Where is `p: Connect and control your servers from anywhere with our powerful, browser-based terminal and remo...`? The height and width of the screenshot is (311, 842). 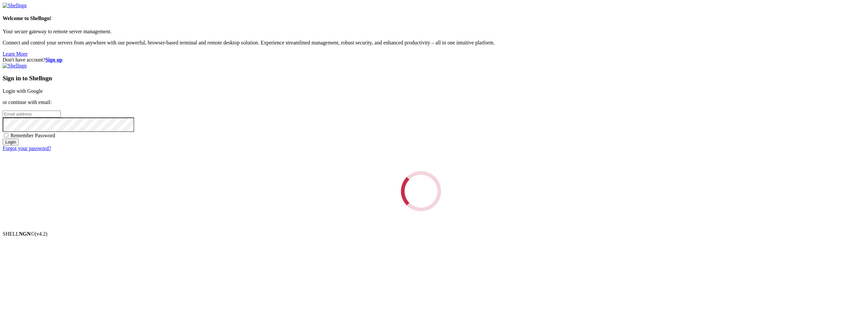 p: Connect and control your servers from anywhere with our powerful, browser-based terminal and remo... is located at coordinates (421, 43).